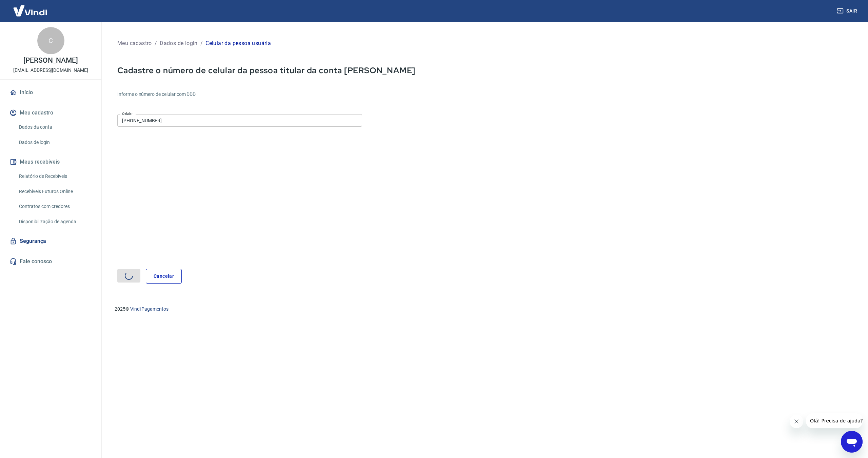  Describe the element at coordinates (51, 92) in the screenshot. I see `a: Início` at that location.